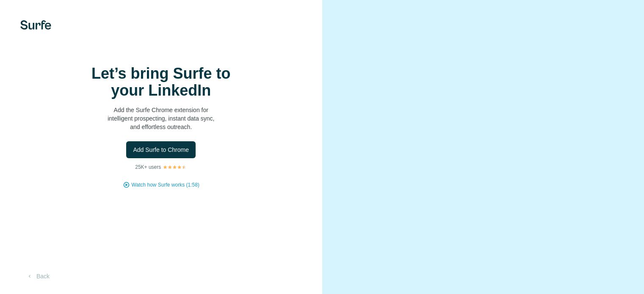  Describe the element at coordinates (161, 82) in the screenshot. I see `h1: Let’s bring Surfe to your LinkedIn` at that location.